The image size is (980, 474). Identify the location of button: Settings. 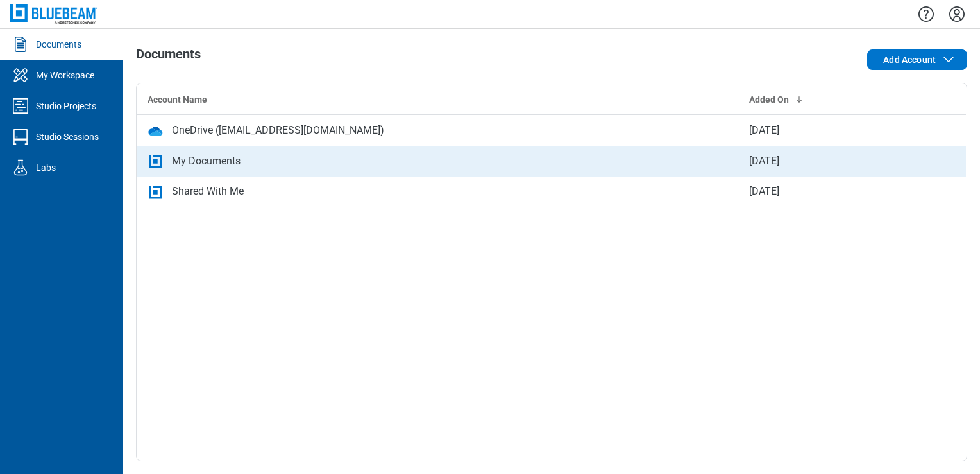
(957, 14).